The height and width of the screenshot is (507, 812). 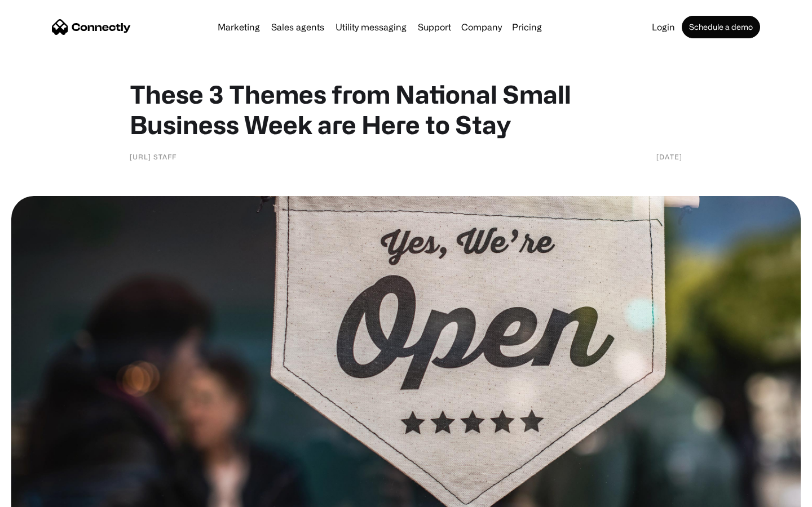 I want to click on a: Support, so click(x=435, y=27).